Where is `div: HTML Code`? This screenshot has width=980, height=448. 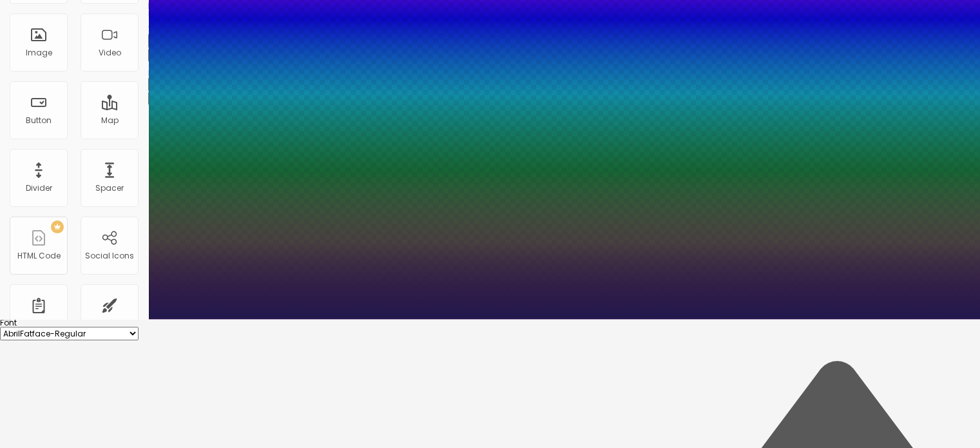 div: HTML Code is located at coordinates (39, 256).